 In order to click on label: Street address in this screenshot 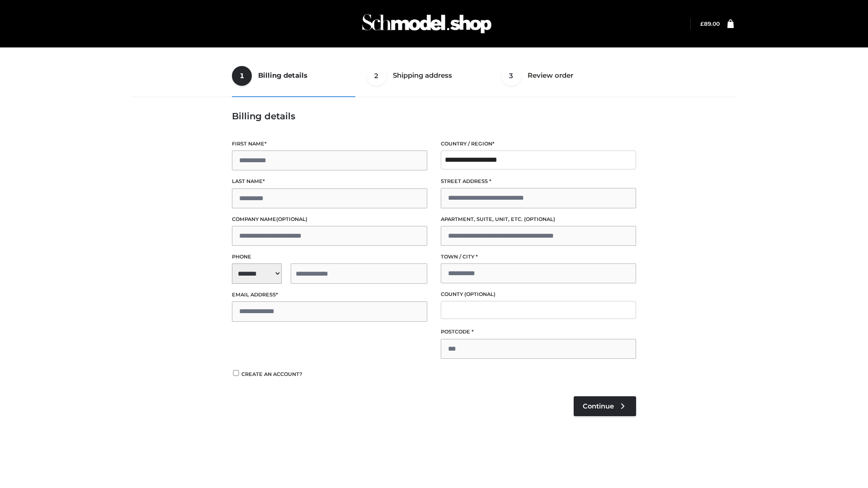, I will do `click(538, 181)`.